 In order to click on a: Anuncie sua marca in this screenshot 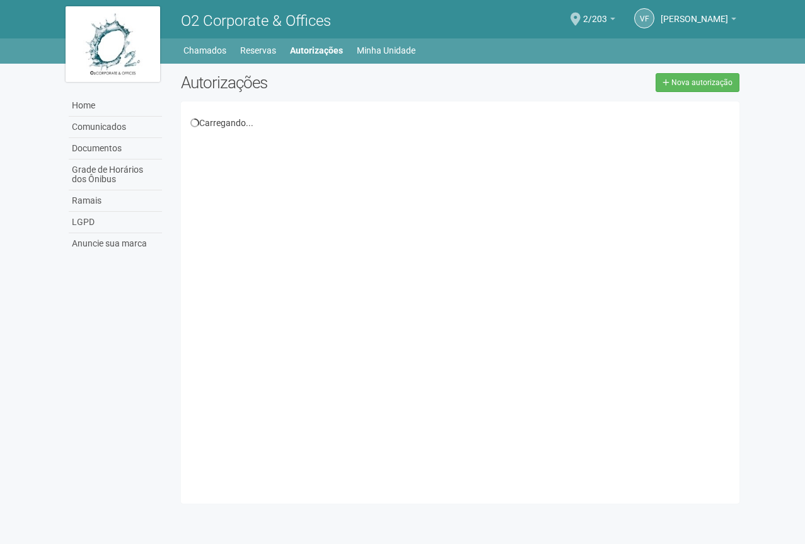, I will do `click(115, 243)`.